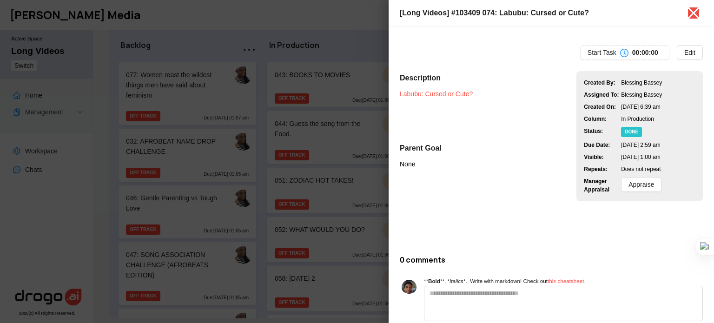 The image size is (714, 323). Describe the element at coordinates (602, 83) in the screenshot. I see `div: Created By:` at that location.